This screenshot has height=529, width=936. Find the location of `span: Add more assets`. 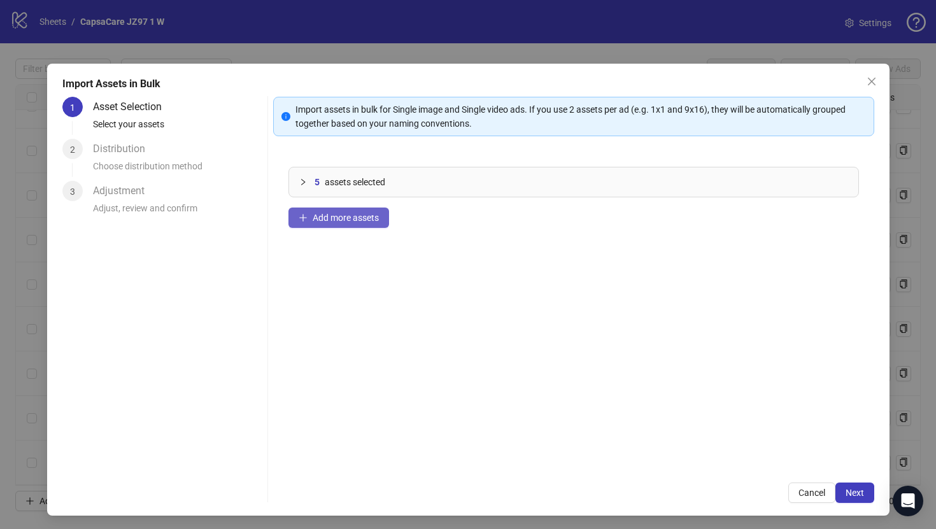

span: Add more assets is located at coordinates (346, 218).